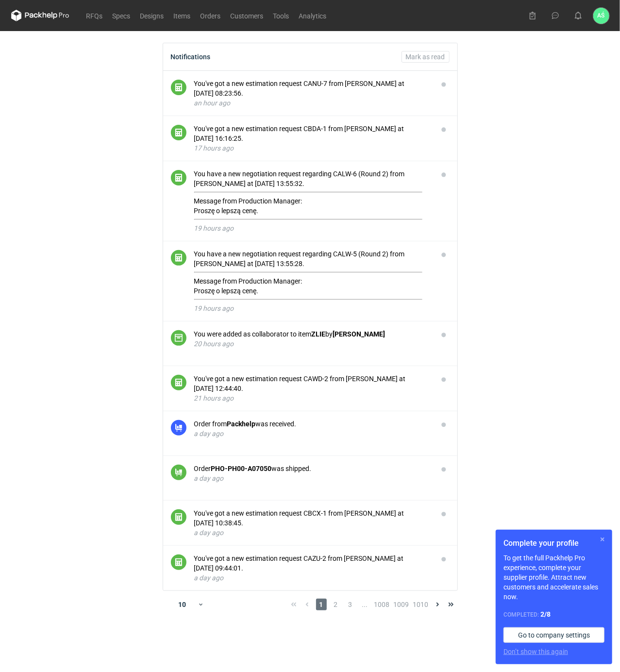  Describe the element at coordinates (312, 344) in the screenshot. I see `div: 20 hours ago` at that location.